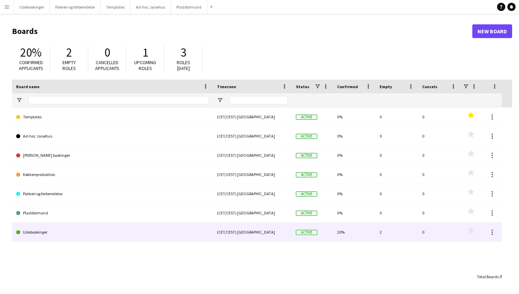 This screenshot has height=294, width=519. What do you see at coordinates (151, 7) in the screenshot?
I see `button: Ad-hoc Jaisehus` at bounding box center [151, 7].